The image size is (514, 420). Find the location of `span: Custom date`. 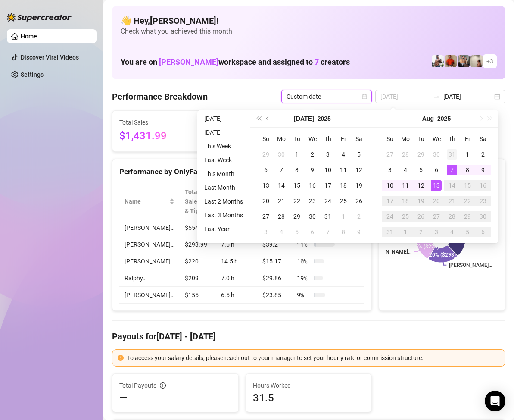

span: Custom date is located at coordinates (327, 96).